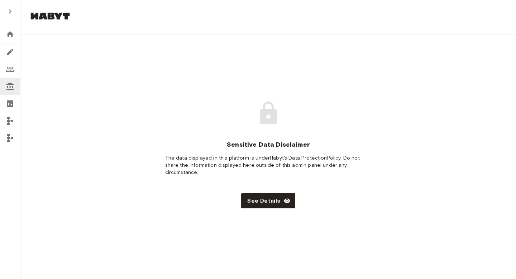 The width and height of the screenshot is (516, 279). Describe the element at coordinates (298, 158) in the screenshot. I see `a: Habyt's Data Protection` at that location.